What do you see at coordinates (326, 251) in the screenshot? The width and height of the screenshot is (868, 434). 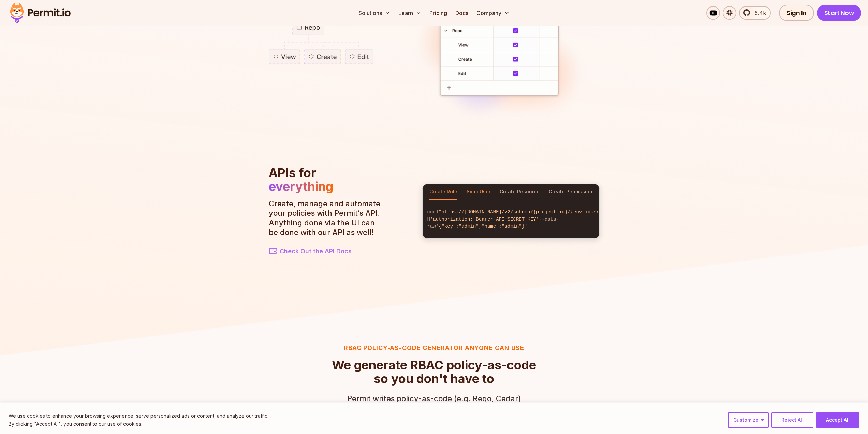 I see `a: Check Out the API Docs` at bounding box center [326, 251].